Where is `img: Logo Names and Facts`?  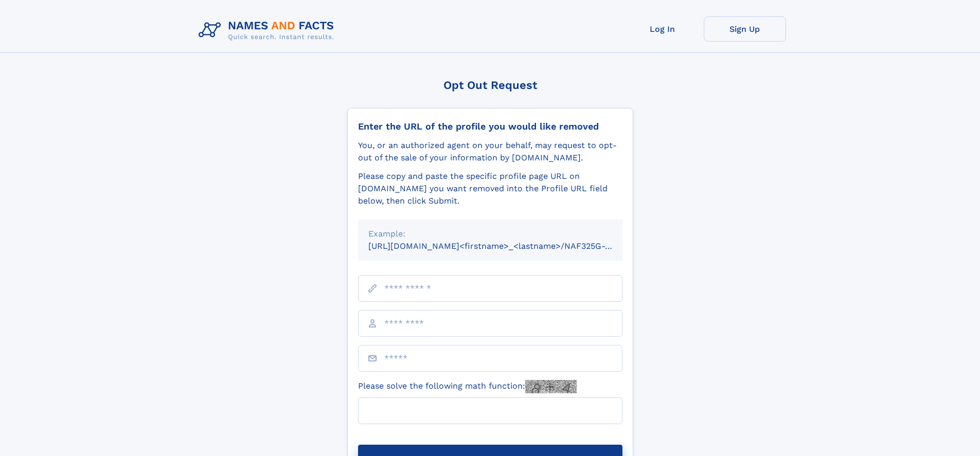
img: Logo Names and Facts is located at coordinates (269, 30).